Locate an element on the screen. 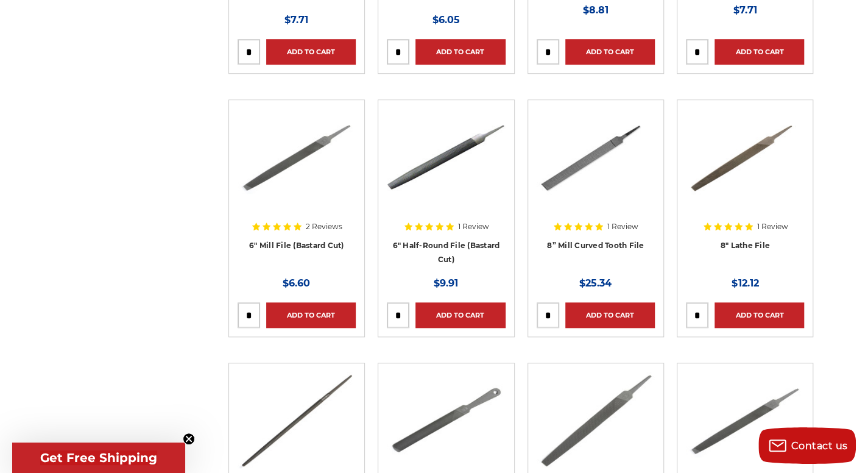  img: 8 Inch Lathe File, Single Cut is located at coordinates (745, 157).